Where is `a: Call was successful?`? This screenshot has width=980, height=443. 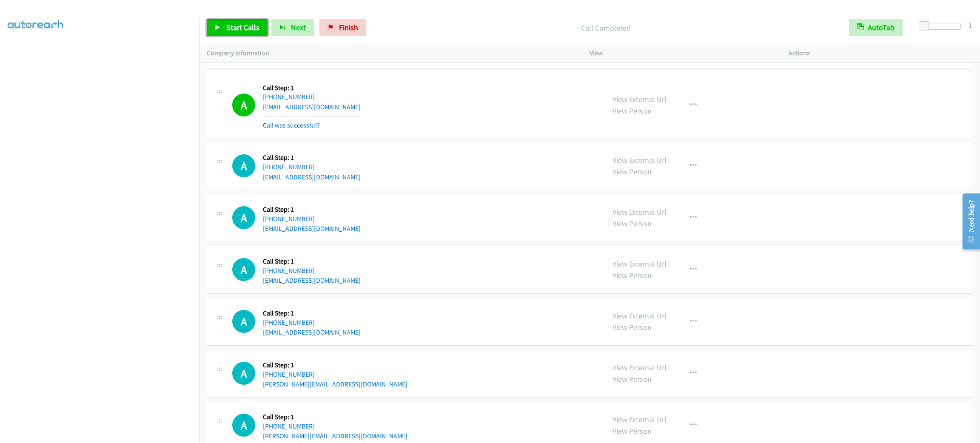 a: Call was successful? is located at coordinates (291, 125).